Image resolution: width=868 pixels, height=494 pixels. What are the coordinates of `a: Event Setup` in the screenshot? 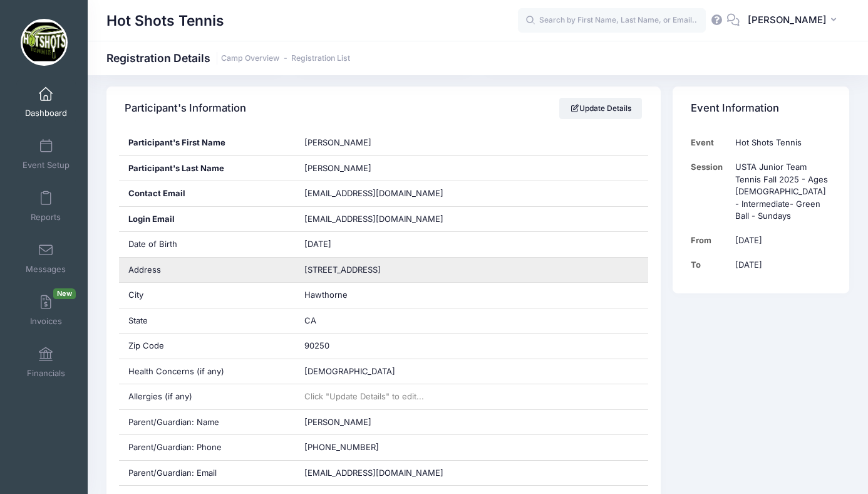 It's located at (46, 154).